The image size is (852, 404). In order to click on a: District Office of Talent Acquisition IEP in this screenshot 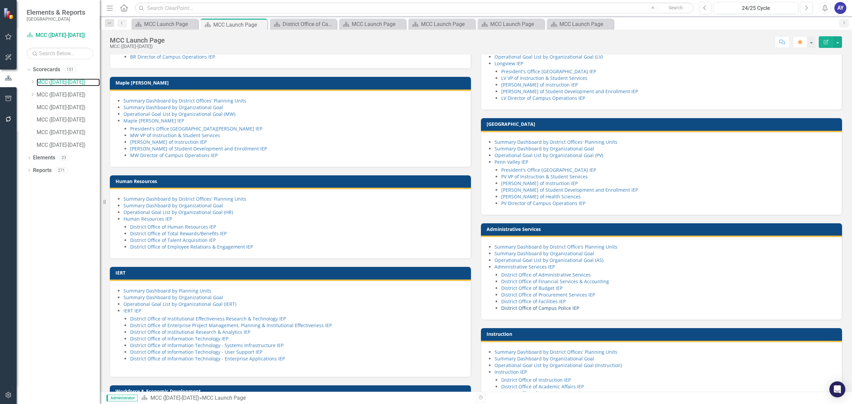, I will do `click(173, 240)`.